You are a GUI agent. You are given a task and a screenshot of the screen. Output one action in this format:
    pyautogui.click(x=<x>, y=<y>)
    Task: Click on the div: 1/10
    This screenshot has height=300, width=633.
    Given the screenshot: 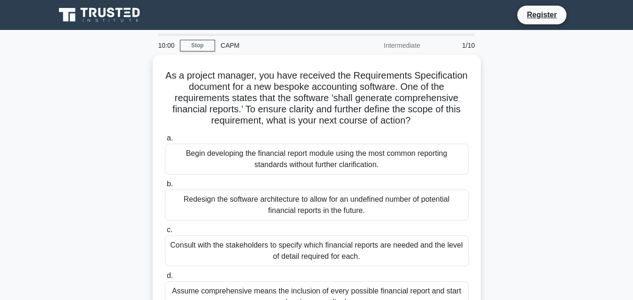 What is the action you would take?
    pyautogui.click(x=453, y=45)
    